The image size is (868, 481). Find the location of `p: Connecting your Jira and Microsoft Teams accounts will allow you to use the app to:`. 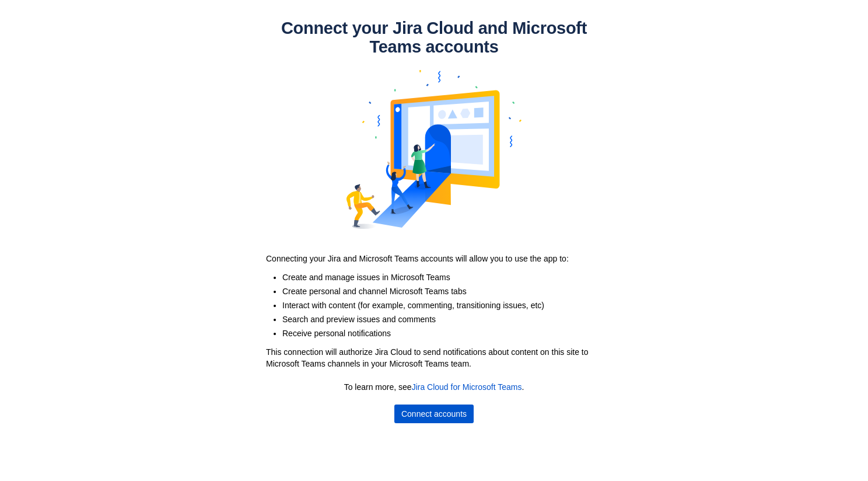

p: Connecting your Jira and Microsoft Teams accounts will allow you to use the app to: is located at coordinates (434, 259).